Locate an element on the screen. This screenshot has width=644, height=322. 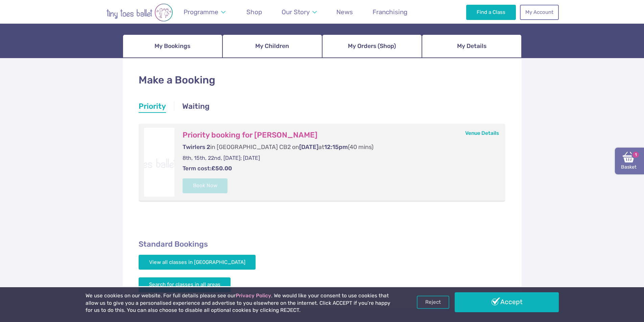
a: Basket1 is located at coordinates (629, 161).